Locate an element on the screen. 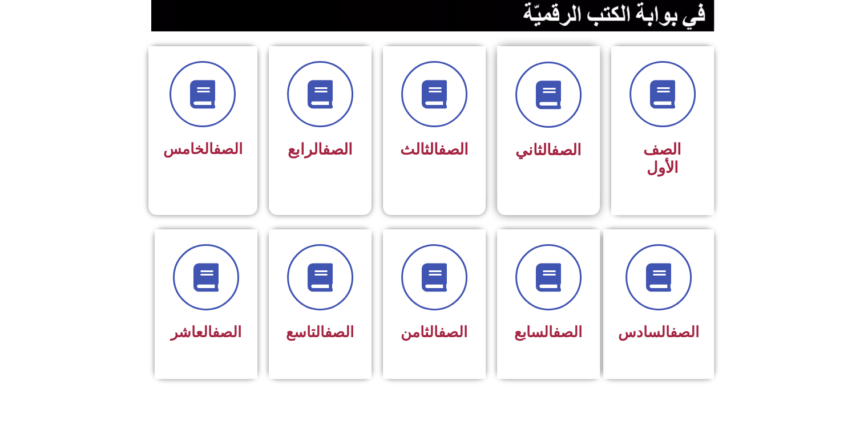  span: التاسع is located at coordinates (320, 332).